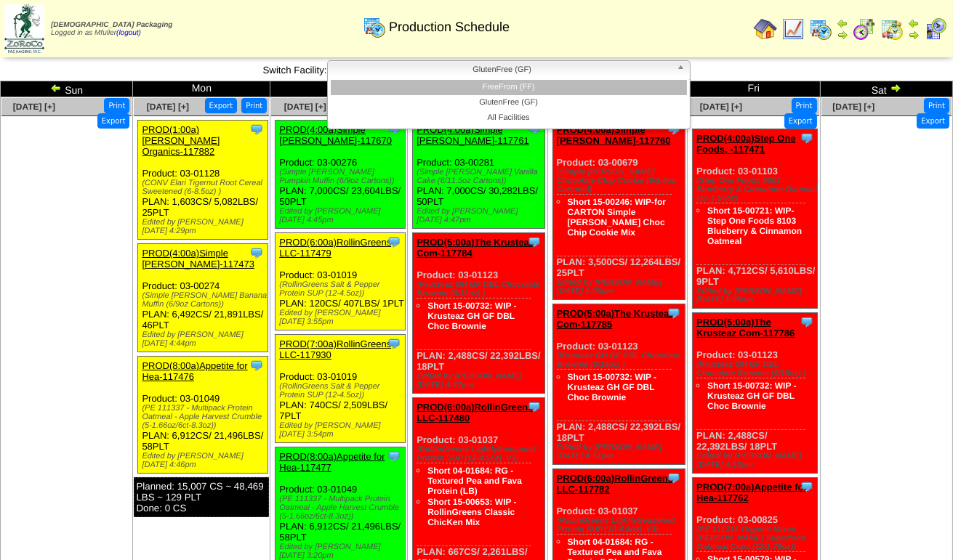 This screenshot has width=953, height=560. What do you see at coordinates (472, 512) in the screenshot?
I see `a: Short 15-00653: WIP - RollinGreens Classic ChicKen Mix` at bounding box center [472, 512].